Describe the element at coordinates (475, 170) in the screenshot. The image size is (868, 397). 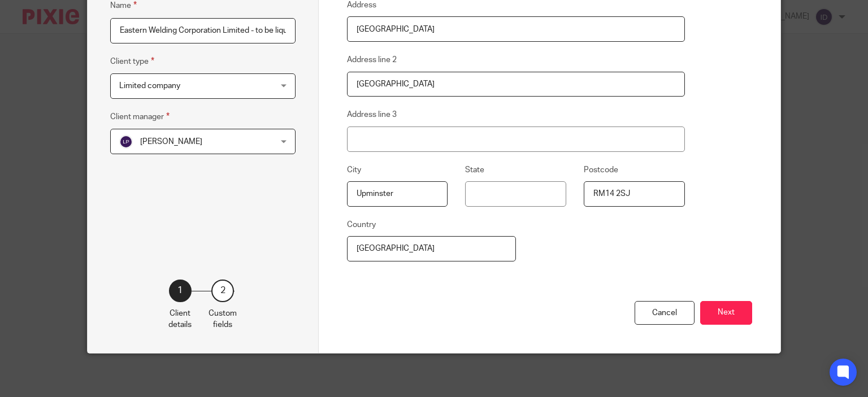
I see `label: State` at that location.